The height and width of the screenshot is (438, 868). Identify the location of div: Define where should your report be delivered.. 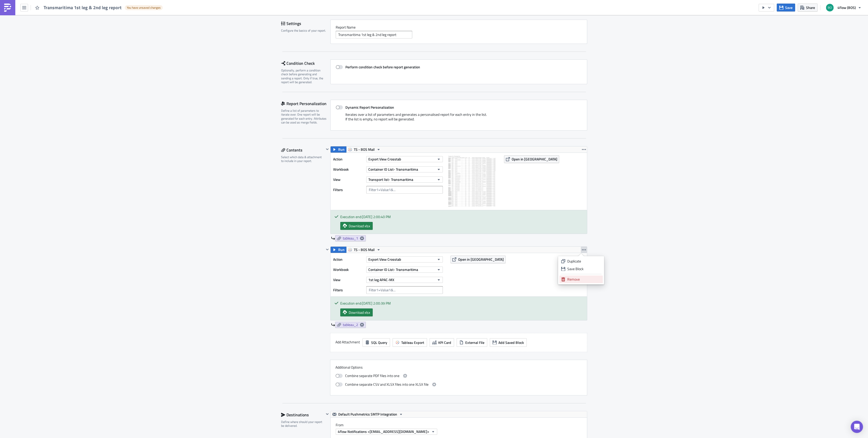
(302, 424).